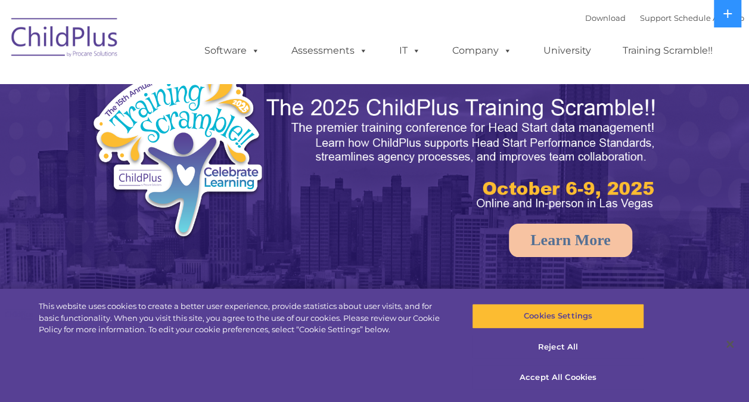 Image resolution: width=749 pixels, height=402 pixels. What do you see at coordinates (244, 318) in the screenshot?
I see `div: This website uses cookies to create a better user experience, provide statistics about user visit...` at bounding box center [244, 318].